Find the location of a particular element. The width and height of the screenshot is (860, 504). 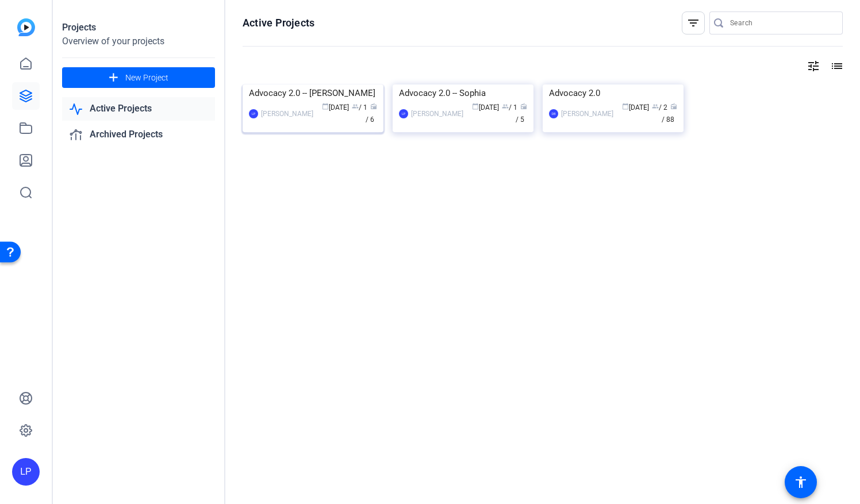

div: Projects is located at coordinates (138, 27).